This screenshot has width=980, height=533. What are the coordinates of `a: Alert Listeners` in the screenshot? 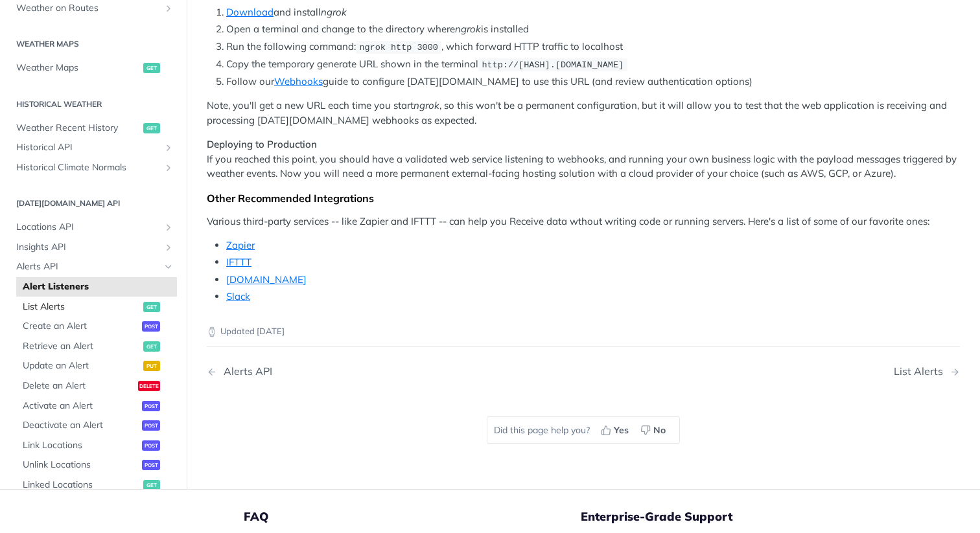 It's located at (97, 287).